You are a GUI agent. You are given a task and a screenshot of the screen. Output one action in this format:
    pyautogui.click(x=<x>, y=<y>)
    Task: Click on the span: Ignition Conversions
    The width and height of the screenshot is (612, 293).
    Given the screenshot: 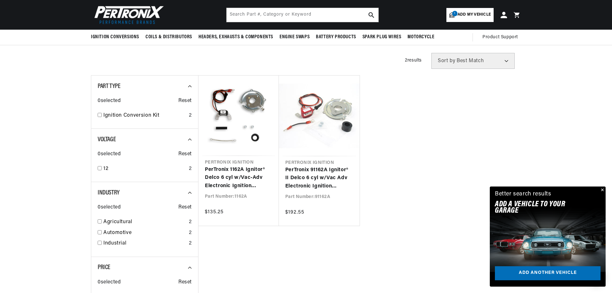 What is the action you would take?
    pyautogui.click(x=115, y=37)
    